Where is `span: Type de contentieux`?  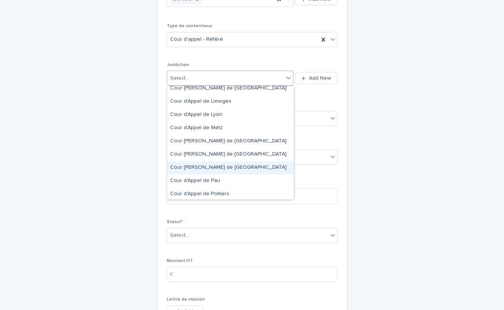
span: Type de contentieux is located at coordinates (189, 26).